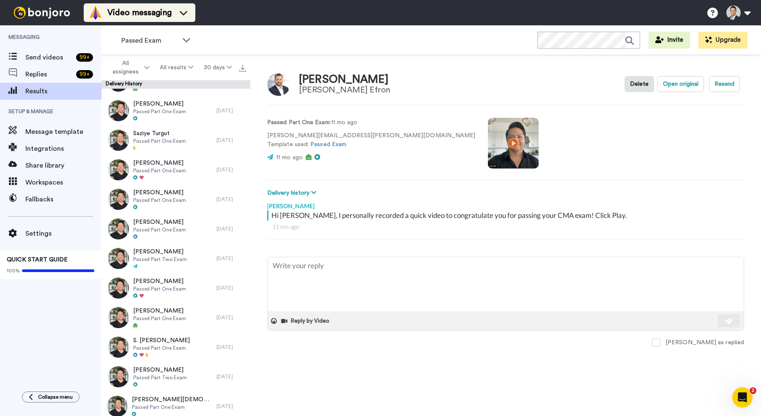 The height and width of the screenshot is (416, 761). Describe the element at coordinates (118, 377) in the screenshot. I see `img: c4a0748b-1cd0-44f8-9e6f-e18d6d92385a-thumb.jpg` at that location.